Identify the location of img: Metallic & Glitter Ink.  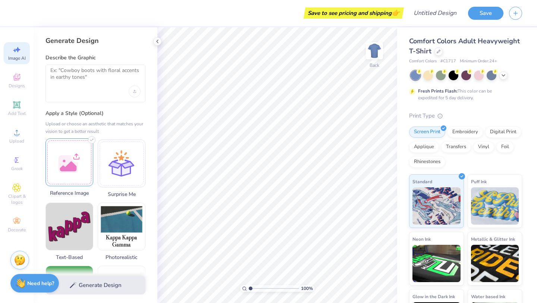
(495, 263).